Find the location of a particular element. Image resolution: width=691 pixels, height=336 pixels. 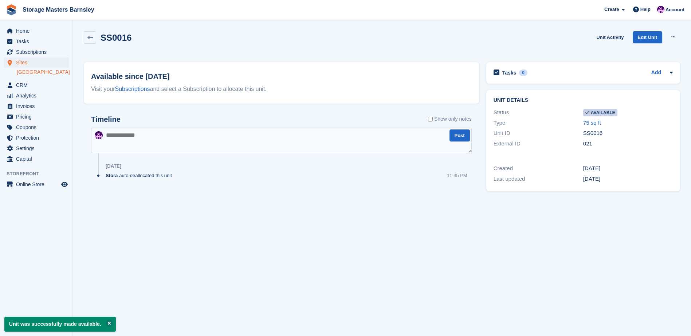

div: auto-deallocated this unit is located at coordinates (141, 176).